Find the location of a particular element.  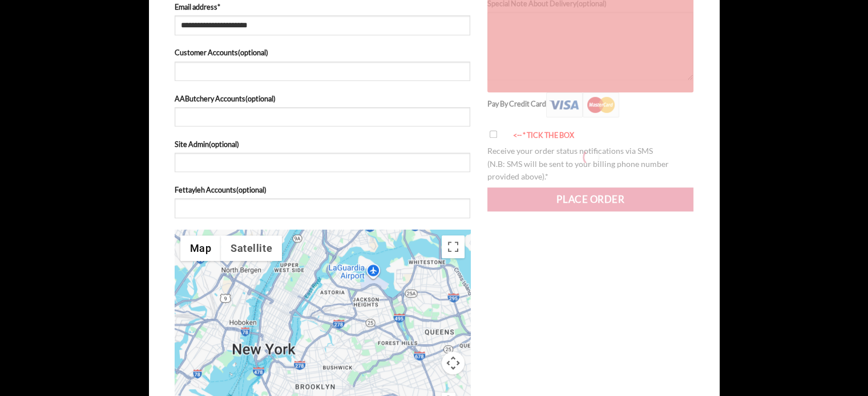

label: Site Admin is located at coordinates (322, 144).